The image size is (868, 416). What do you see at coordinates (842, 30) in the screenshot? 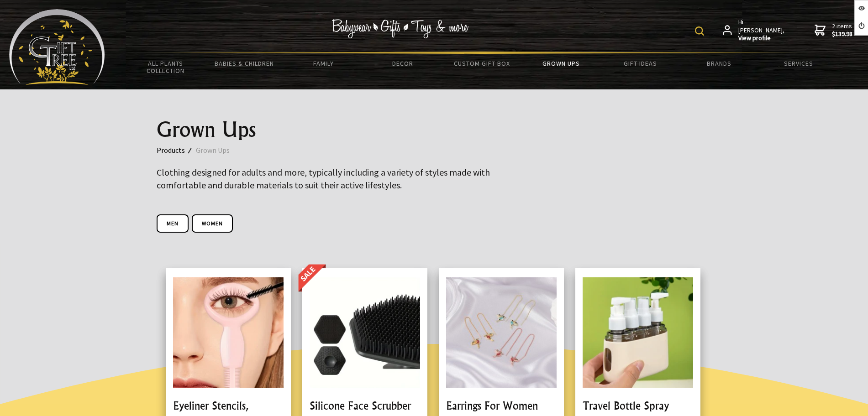
I see `span: 2 items` at bounding box center [842, 30].